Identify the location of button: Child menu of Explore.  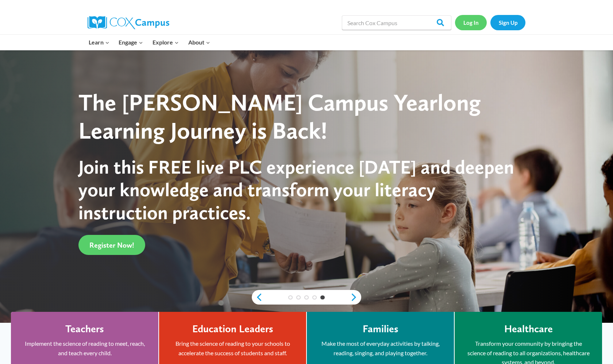
(165, 42).